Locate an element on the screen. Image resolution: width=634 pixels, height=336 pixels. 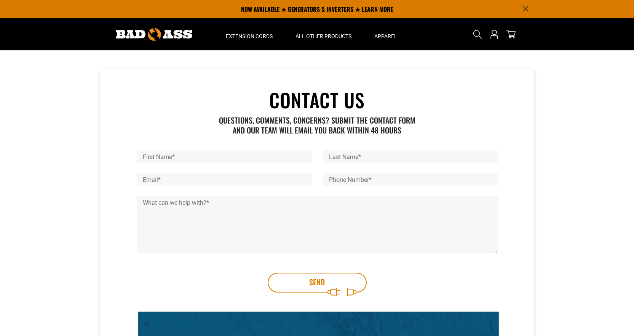
span: Extension Cords is located at coordinates (249, 36).